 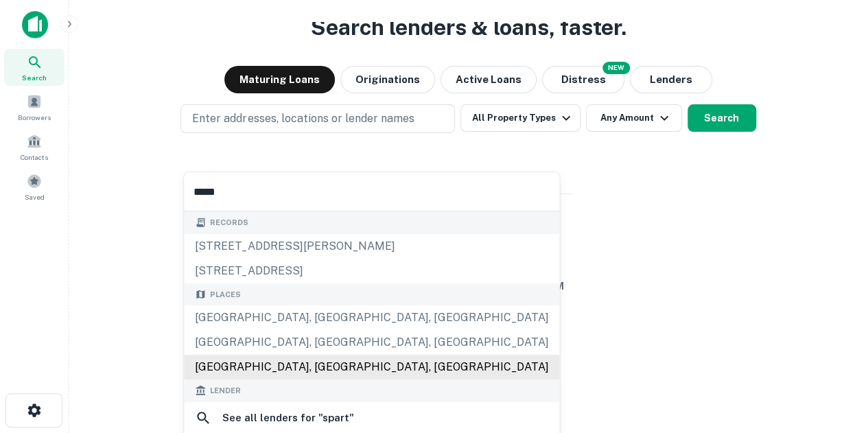 What do you see at coordinates (34, 117) in the screenshot?
I see `span: Borrowers` at bounding box center [34, 117].